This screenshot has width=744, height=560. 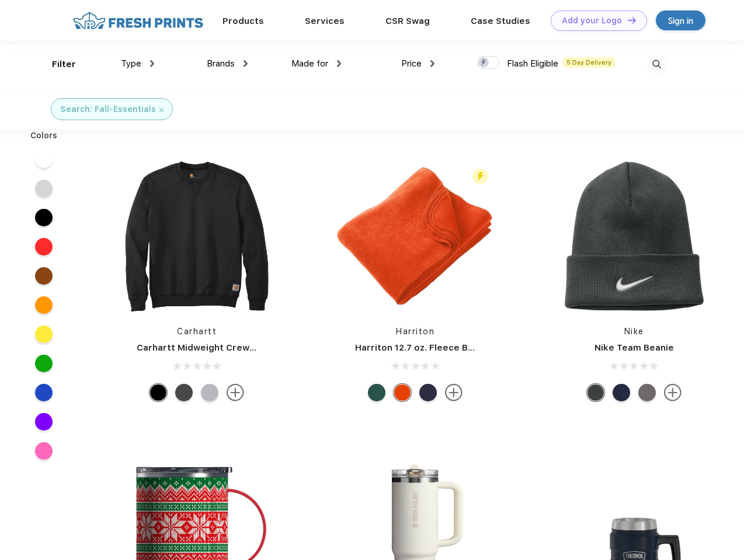 I want to click on div: Colors, so click(x=44, y=135).